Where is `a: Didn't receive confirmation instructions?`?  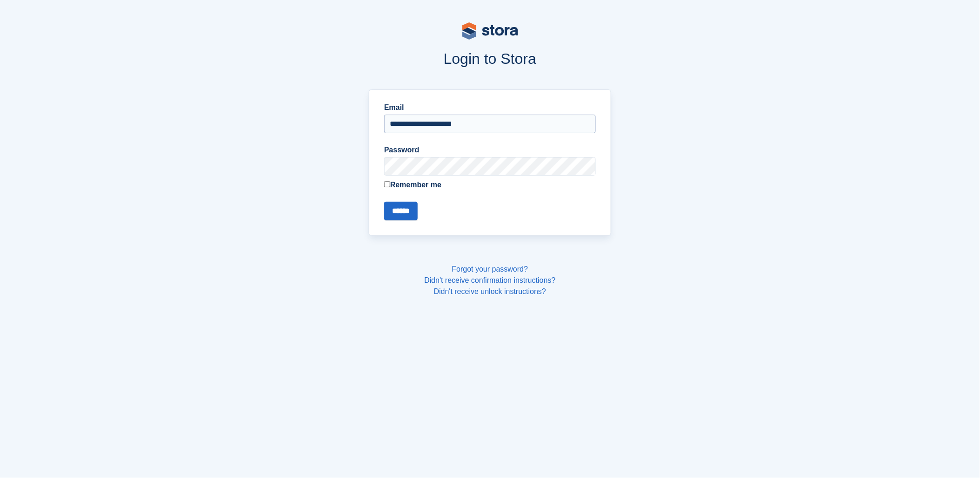
a: Didn't receive confirmation instructions? is located at coordinates (490, 280).